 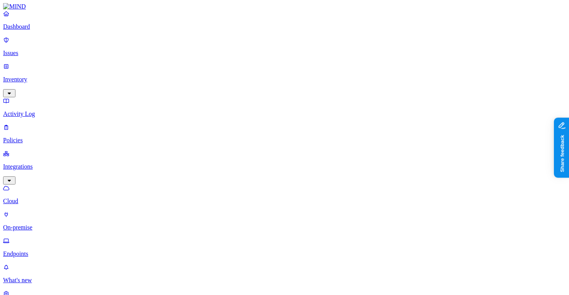 What do you see at coordinates (285, 201) in the screenshot?
I see `p: Cloud` at bounding box center [285, 201].